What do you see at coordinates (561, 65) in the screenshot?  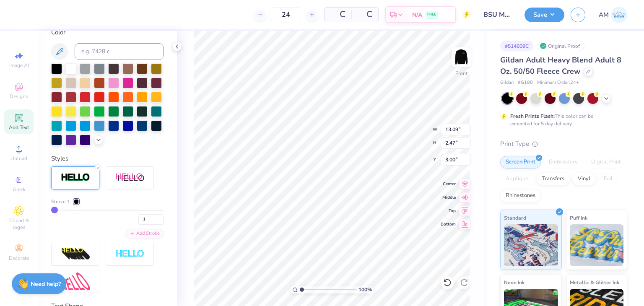 I see `span: Gildan Adult Heavy Blend Adult 8 Oz. 50/50 Fleece Crew` at bounding box center [561, 65].